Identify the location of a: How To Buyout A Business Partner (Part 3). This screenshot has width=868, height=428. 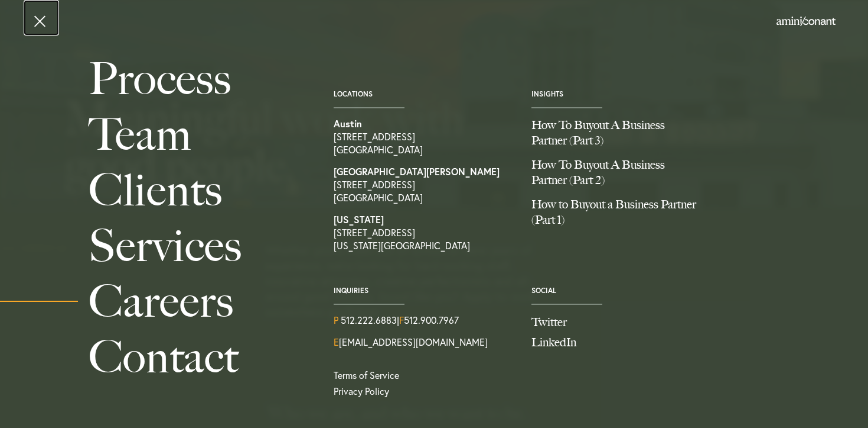
(622, 137).